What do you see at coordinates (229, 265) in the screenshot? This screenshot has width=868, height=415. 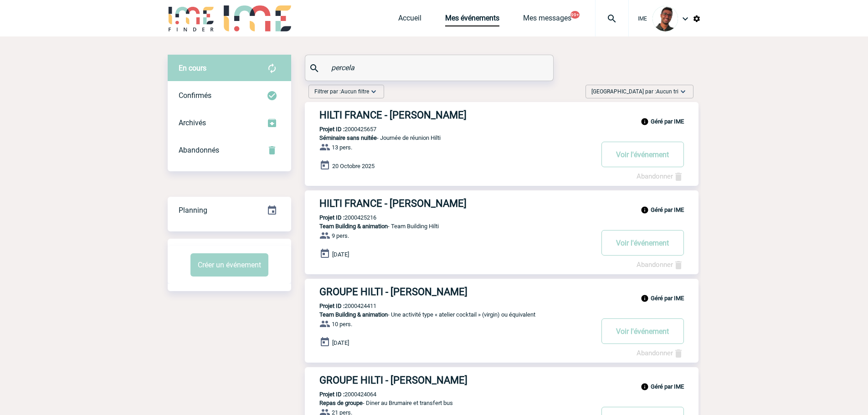 I see `button: Créer un événement` at bounding box center [229, 265].